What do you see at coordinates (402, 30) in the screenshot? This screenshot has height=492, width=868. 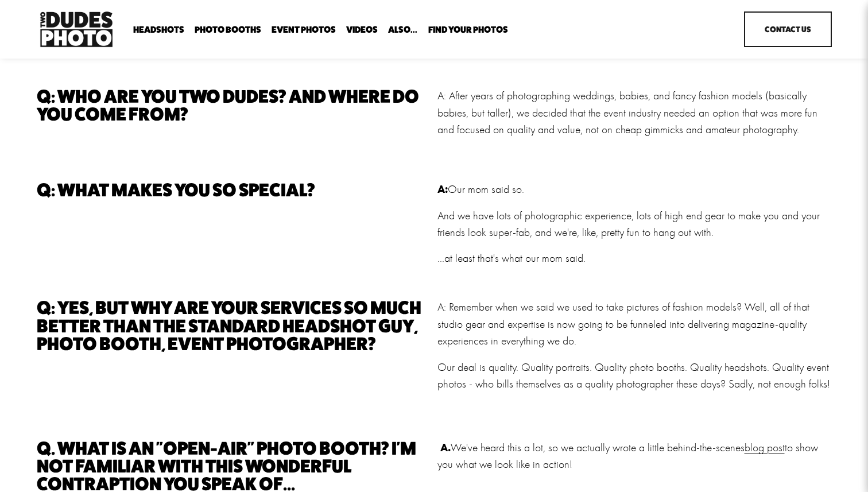 I see `span: Also...` at bounding box center [402, 30].